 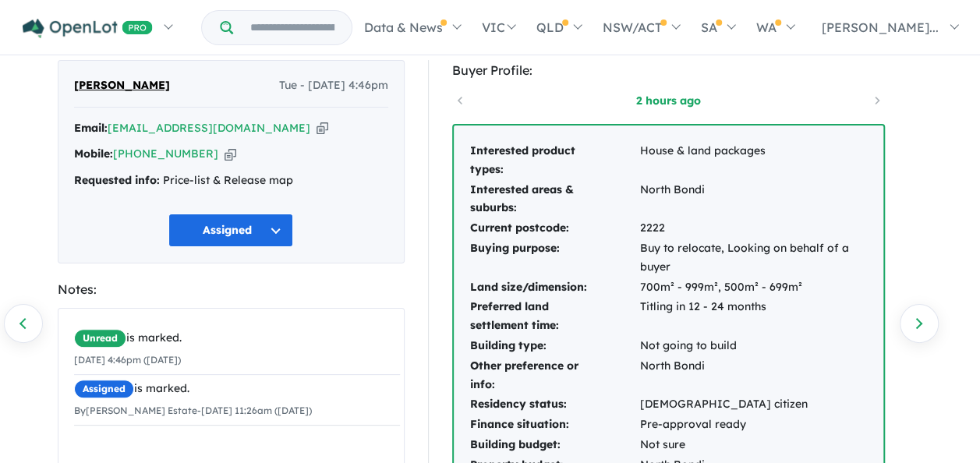 What do you see at coordinates (103, 388) in the screenshot?
I see `span: Assigned` at bounding box center [103, 388].